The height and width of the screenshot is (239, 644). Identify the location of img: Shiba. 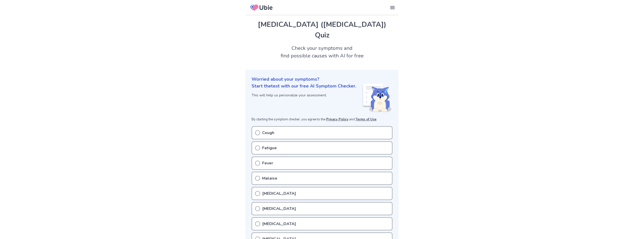
(377, 98).